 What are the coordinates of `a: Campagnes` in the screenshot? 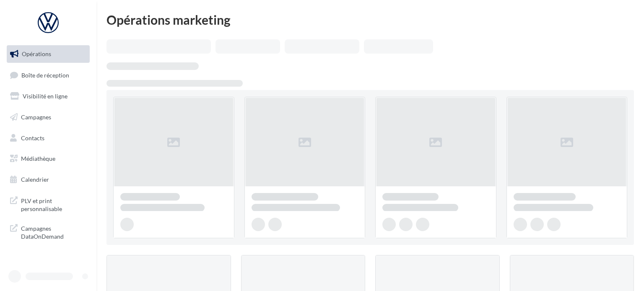 It's located at (49, 117).